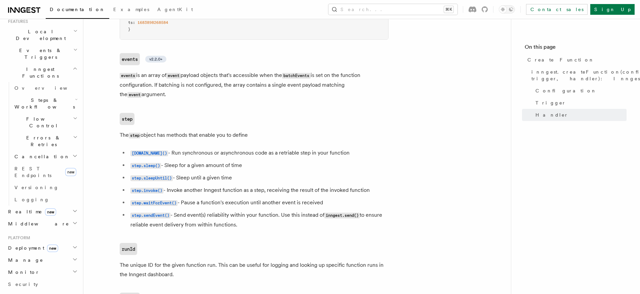 The width and height of the screenshot is (640, 294). Describe the element at coordinates (42, 73) in the screenshot. I see `button: Inngest Functions` at that location.